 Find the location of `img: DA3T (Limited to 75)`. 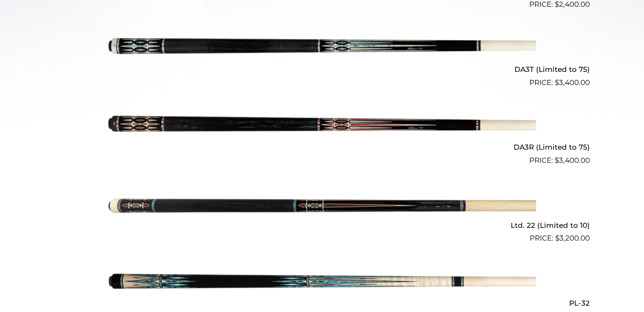

img: DA3T (Limited to 75) is located at coordinates (322, 49).